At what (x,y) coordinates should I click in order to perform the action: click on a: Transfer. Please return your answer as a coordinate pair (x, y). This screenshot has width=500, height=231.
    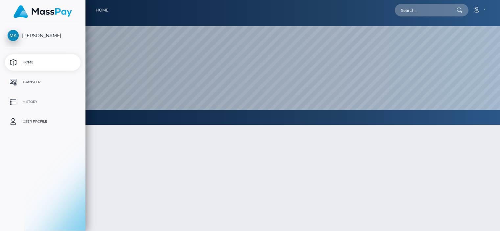
    Looking at the image, I should click on (43, 82).